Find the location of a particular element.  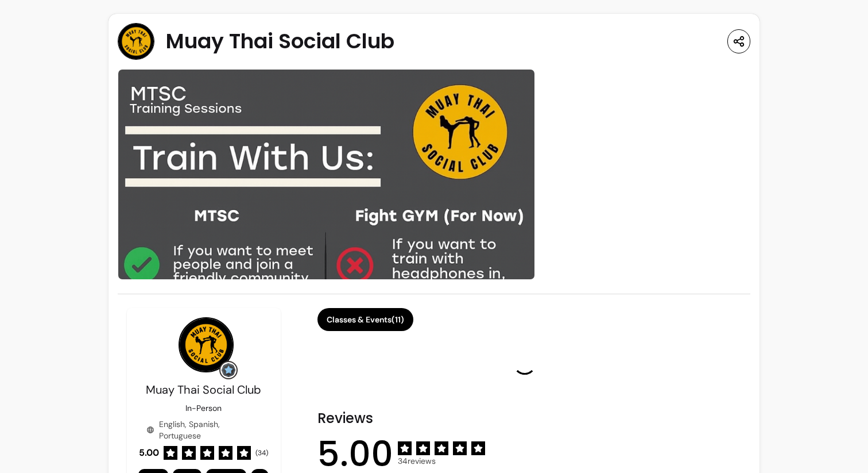

h2: Reviews is located at coordinates (524, 418).